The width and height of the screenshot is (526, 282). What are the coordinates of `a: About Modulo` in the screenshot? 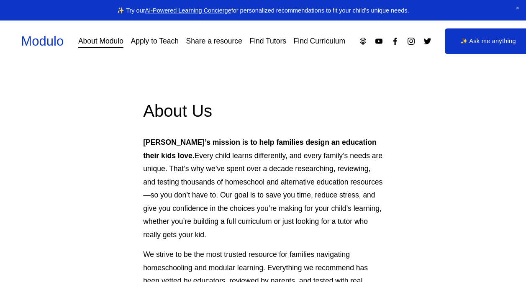 It's located at (101, 41).